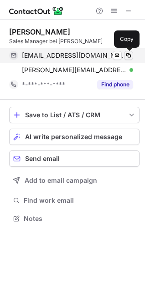 The height and width of the screenshot is (290, 145). Describe the element at coordinates (36, 11) in the screenshot. I see `img: ContactOut v5.3.10` at that location.